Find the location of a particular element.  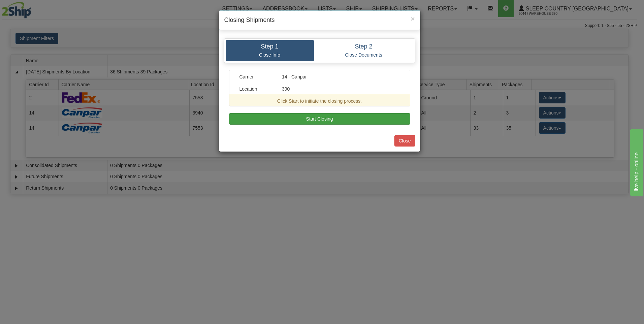

a: Step 2 Close Documents is located at coordinates (364, 51).